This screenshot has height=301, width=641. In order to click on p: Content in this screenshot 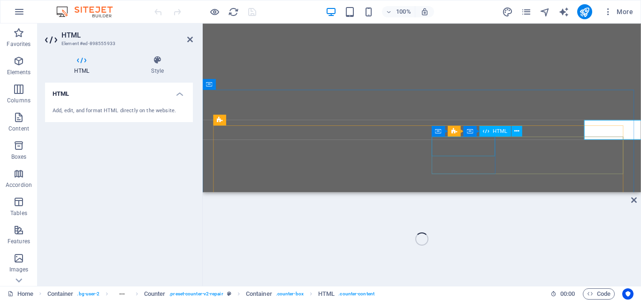, I will do `click(19, 129)`.